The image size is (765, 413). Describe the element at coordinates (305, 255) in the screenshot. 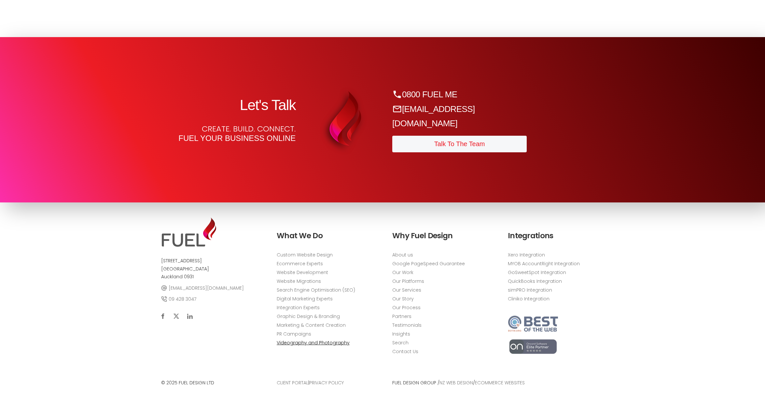

I see `a: Custom Website Design` at that location.